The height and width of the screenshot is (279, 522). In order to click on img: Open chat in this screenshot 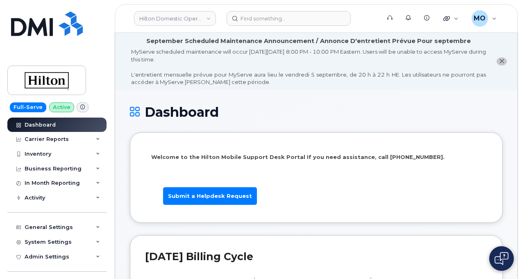, I will do `click(501, 258)`.